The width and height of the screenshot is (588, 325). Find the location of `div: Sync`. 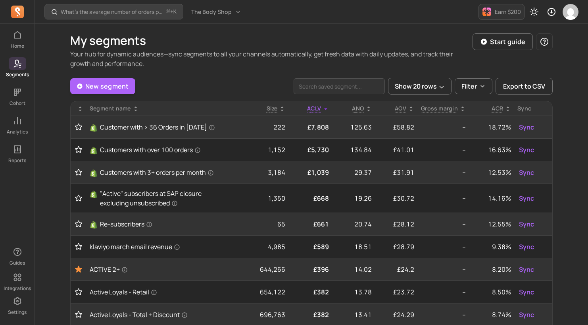

div: Sync is located at coordinates (533, 108).